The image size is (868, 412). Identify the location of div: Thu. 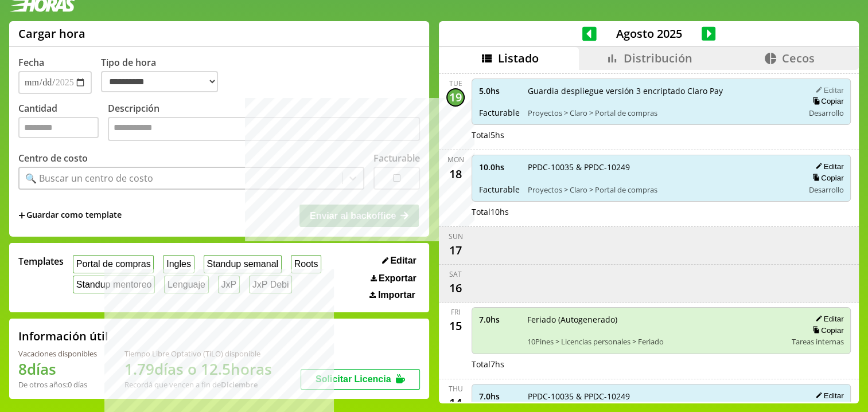
(456, 389).